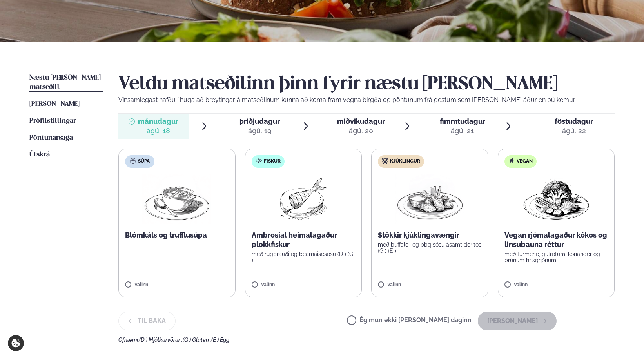 The width and height of the screenshot is (644, 359). What do you see at coordinates (53, 121) in the screenshot?
I see `a: Prófílstillingar` at bounding box center [53, 121].